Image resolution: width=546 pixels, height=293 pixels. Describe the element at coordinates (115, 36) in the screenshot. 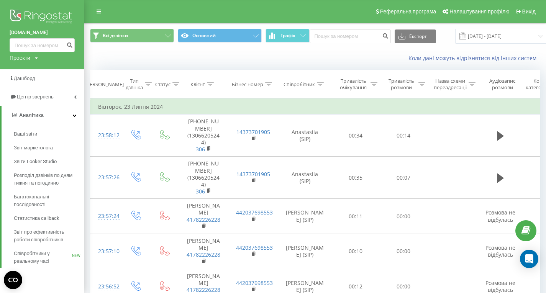

I see `span: Всі дзвінки` at that location.